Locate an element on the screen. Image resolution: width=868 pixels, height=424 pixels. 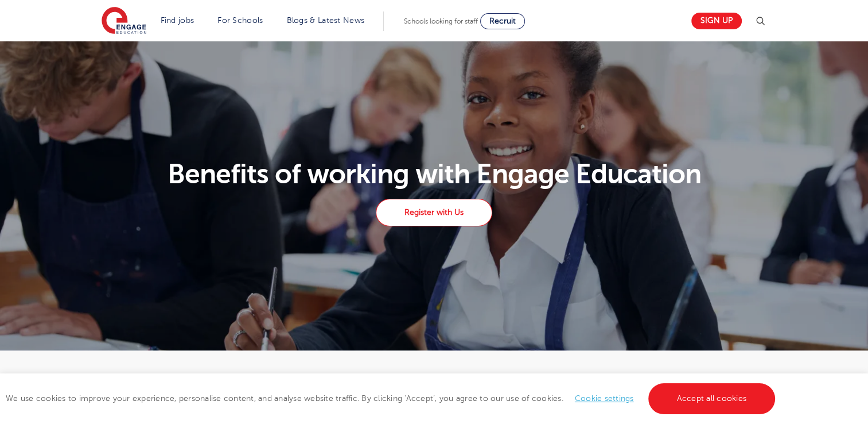
a: Sign up is located at coordinates (717, 20).